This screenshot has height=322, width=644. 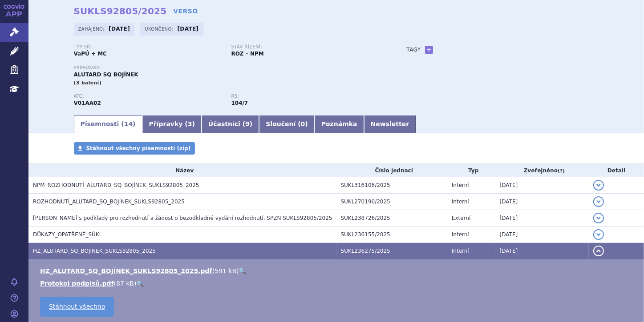 I want to click on strong: VaPÚ + MC, so click(x=91, y=53).